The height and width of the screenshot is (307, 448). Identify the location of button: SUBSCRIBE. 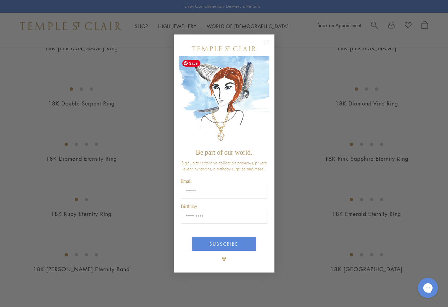
(224, 244).